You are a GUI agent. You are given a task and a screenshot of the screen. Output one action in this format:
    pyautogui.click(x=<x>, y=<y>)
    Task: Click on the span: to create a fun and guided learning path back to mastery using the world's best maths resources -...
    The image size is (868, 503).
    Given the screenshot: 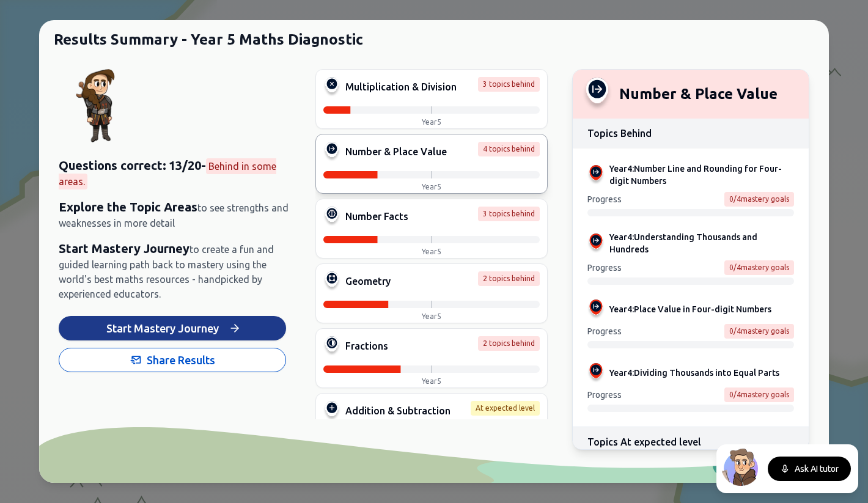 What is the action you would take?
    pyautogui.click(x=166, y=272)
    